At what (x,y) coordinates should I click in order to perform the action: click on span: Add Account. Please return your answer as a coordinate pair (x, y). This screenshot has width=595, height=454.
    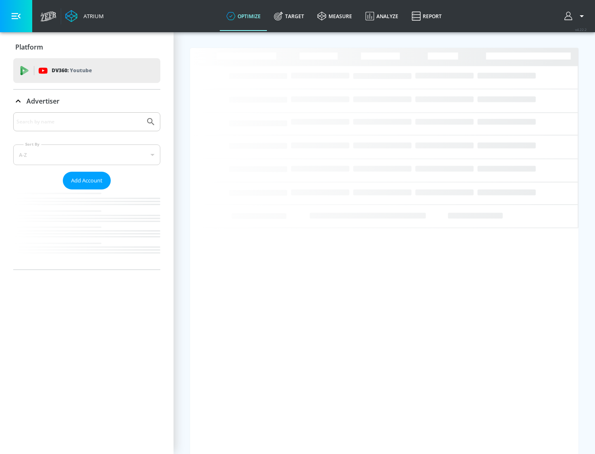
    Looking at the image, I should click on (87, 181).